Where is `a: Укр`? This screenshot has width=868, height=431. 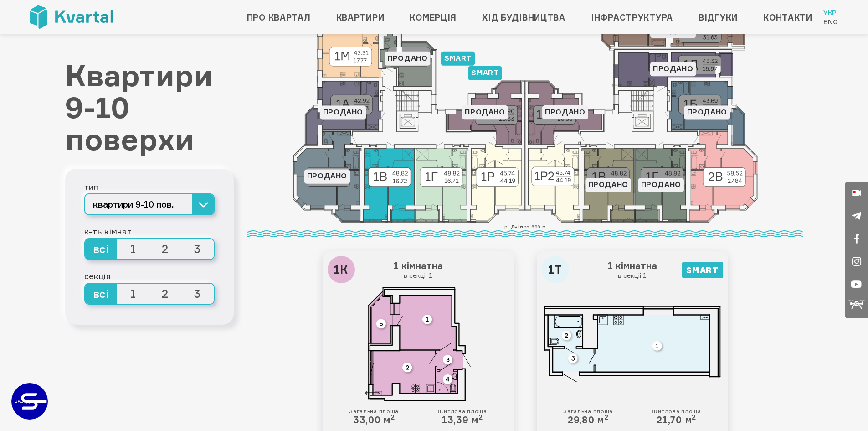
a: Укр is located at coordinates (830, 13).